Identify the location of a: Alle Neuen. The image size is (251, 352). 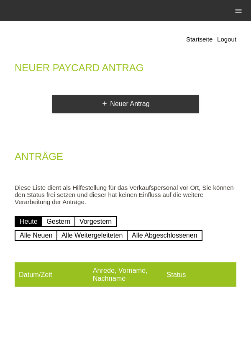
(36, 235).